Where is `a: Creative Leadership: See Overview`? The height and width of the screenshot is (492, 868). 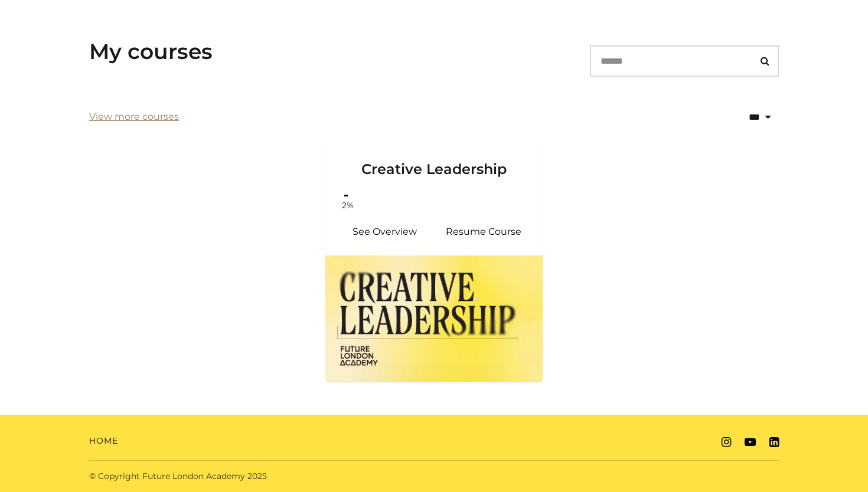 a: Creative Leadership: See Overview is located at coordinates (385, 232).